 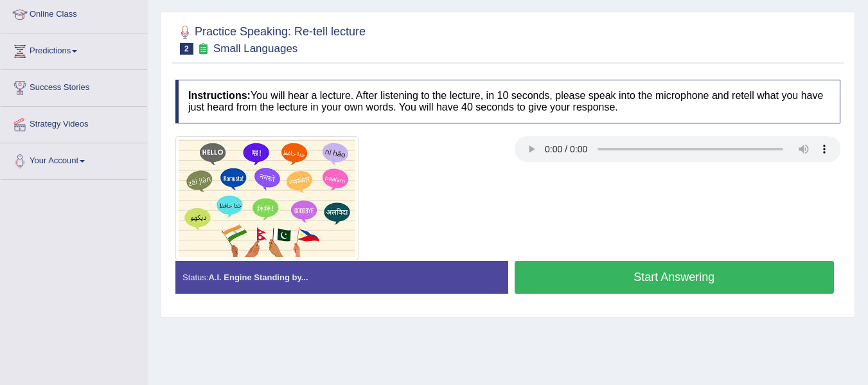 I want to click on a: Predictions, so click(x=74, y=49).